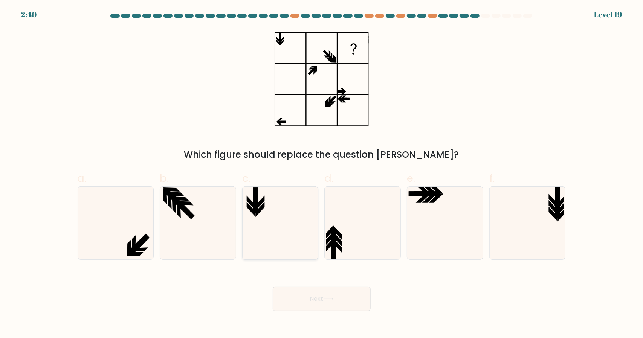 Image resolution: width=643 pixels, height=338 pixels. What do you see at coordinates (608, 15) in the screenshot?
I see `div: Level 19` at bounding box center [608, 15].